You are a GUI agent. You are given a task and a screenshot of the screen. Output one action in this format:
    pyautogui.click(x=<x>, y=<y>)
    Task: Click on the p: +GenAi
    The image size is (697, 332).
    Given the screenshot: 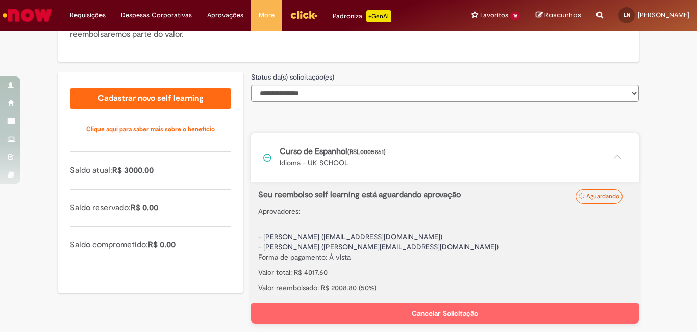 What is the action you would take?
    pyautogui.click(x=378, y=16)
    